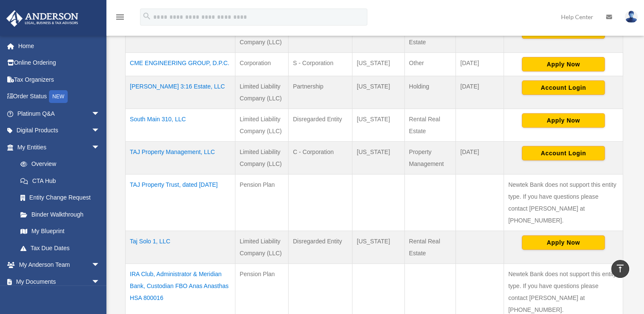  Describe the element at coordinates (180, 158) in the screenshot. I see `td: TAJ Property Management, LLC` at that location.